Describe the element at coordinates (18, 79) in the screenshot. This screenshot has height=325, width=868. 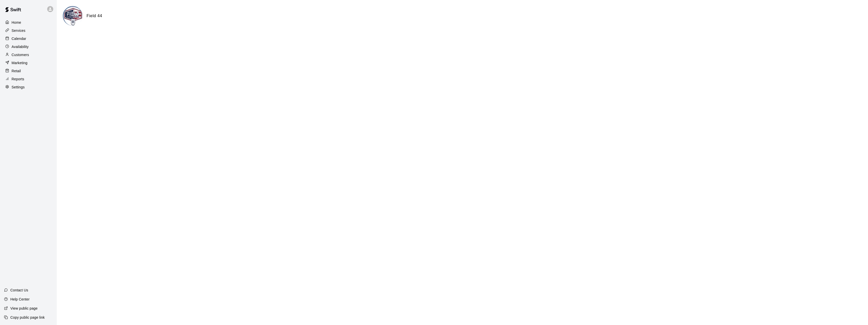
I see `p: Reports` at that location.